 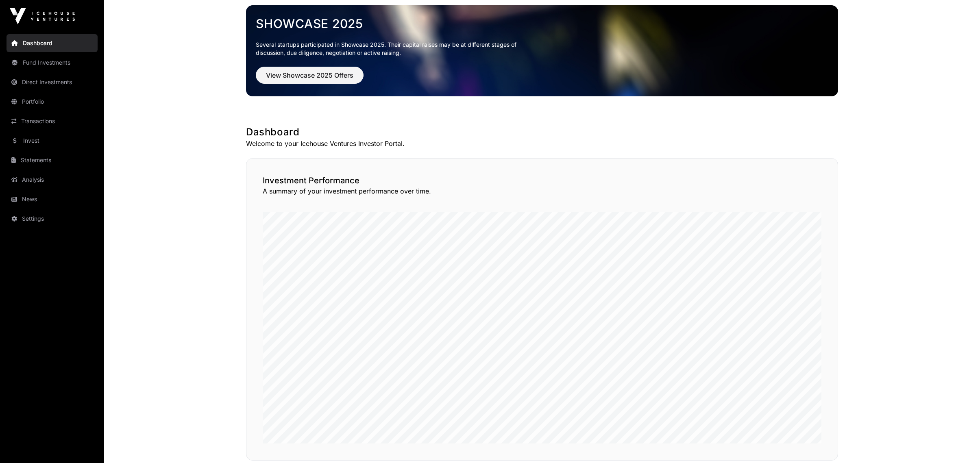 I want to click on a: Fund Investments, so click(x=52, y=63).